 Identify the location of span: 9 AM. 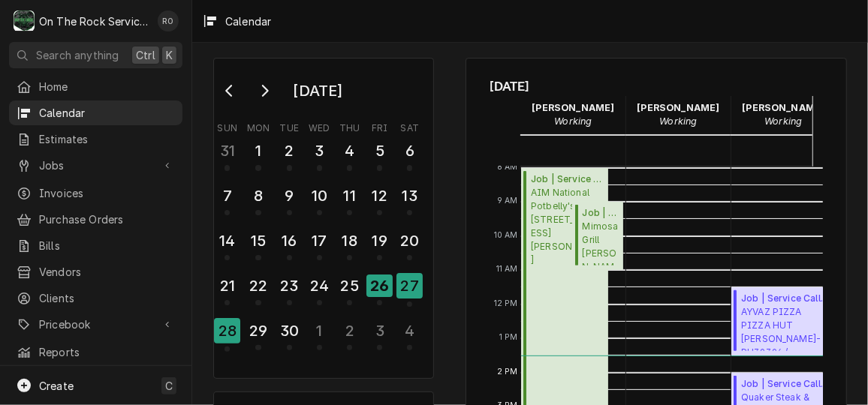
(508, 201).